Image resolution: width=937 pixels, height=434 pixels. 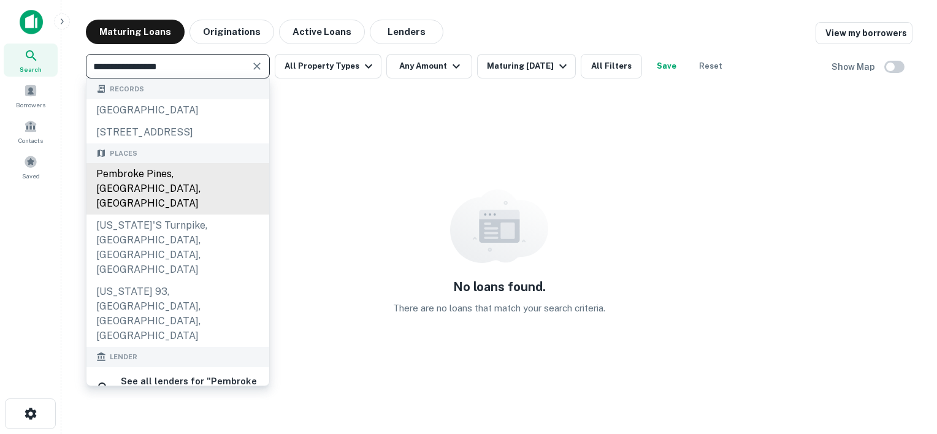 I want to click on button: Originations, so click(x=232, y=32).